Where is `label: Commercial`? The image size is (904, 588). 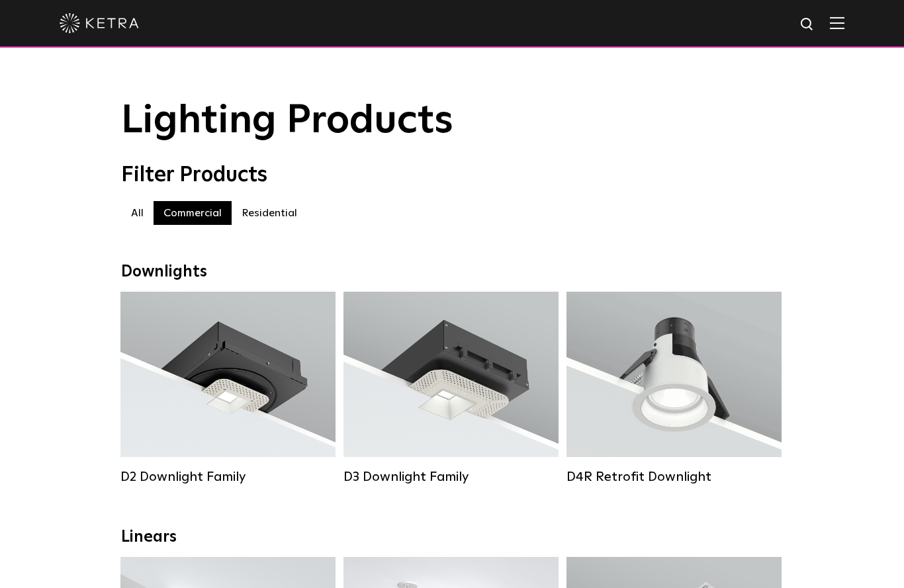
label: Commercial is located at coordinates (192, 213).